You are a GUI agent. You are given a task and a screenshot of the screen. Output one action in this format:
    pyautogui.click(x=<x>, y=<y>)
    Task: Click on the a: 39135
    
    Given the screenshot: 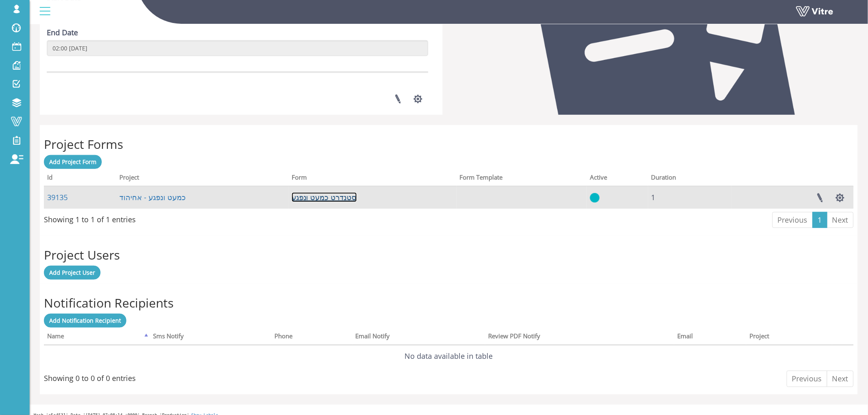 What is the action you would take?
    pyautogui.click(x=57, y=197)
    